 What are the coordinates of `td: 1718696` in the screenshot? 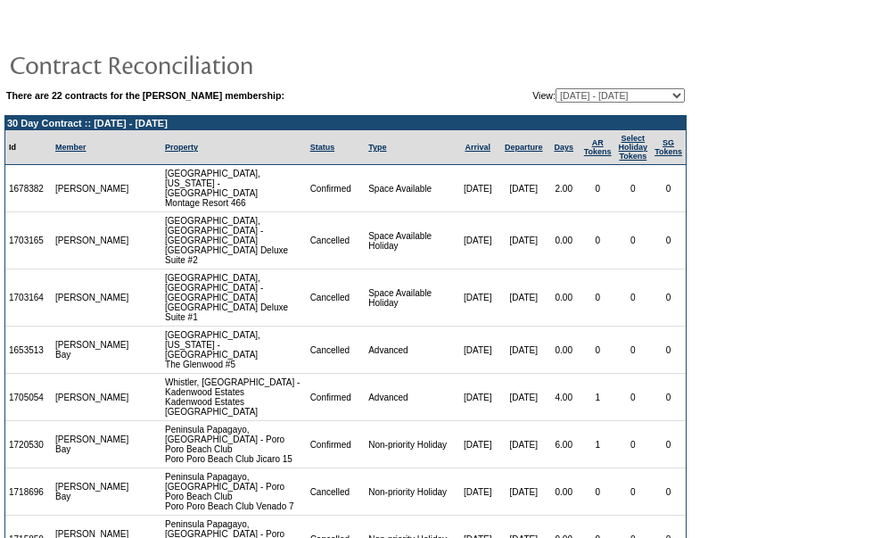 It's located at (29, 491).